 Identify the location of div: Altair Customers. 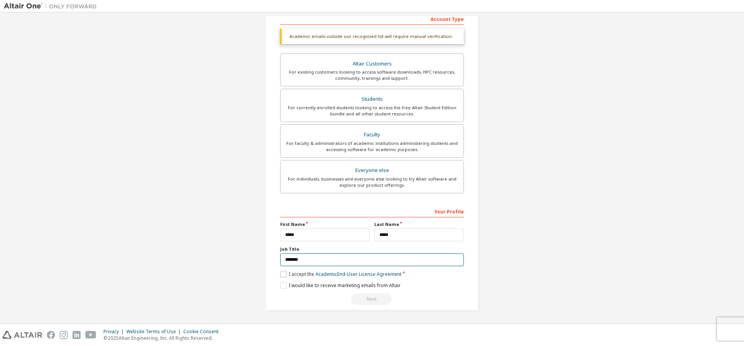
(372, 64).